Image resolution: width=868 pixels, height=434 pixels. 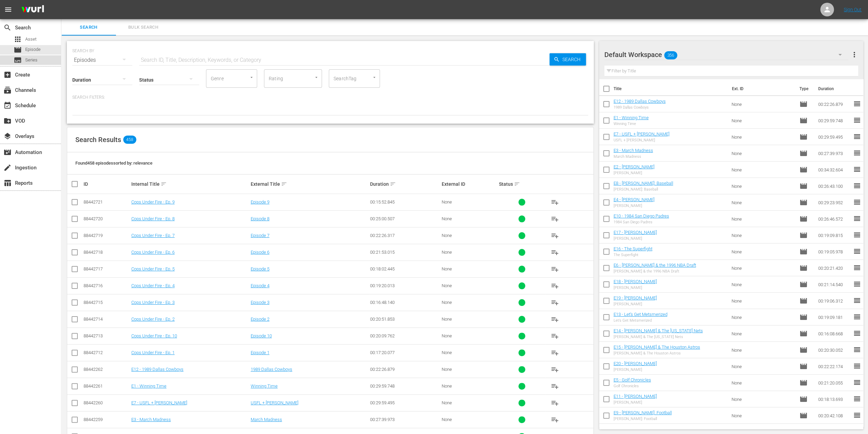 I want to click on div: Default Workspace, so click(x=726, y=55).